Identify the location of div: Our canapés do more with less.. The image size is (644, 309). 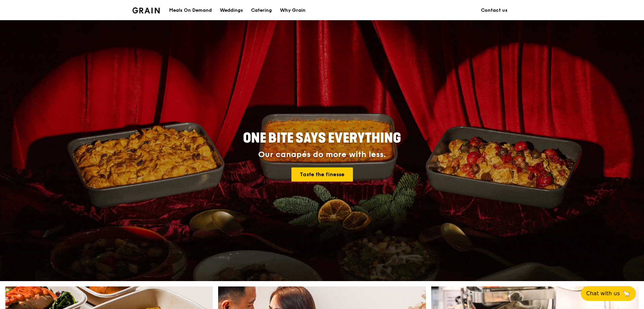
(322, 155).